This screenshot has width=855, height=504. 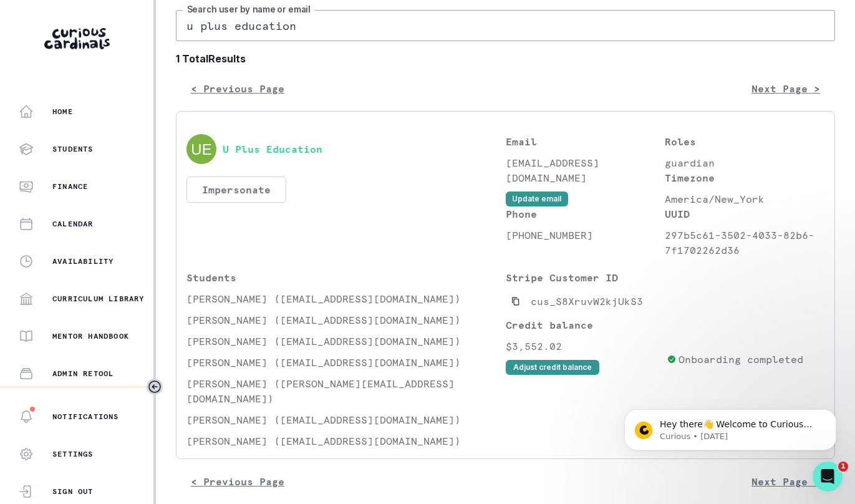 I want to click on span: Hey there👋 Welcome to Curious Cardinals 🙌 Take a look around! If you have any questions or are ex..., so click(x=134, y=72).